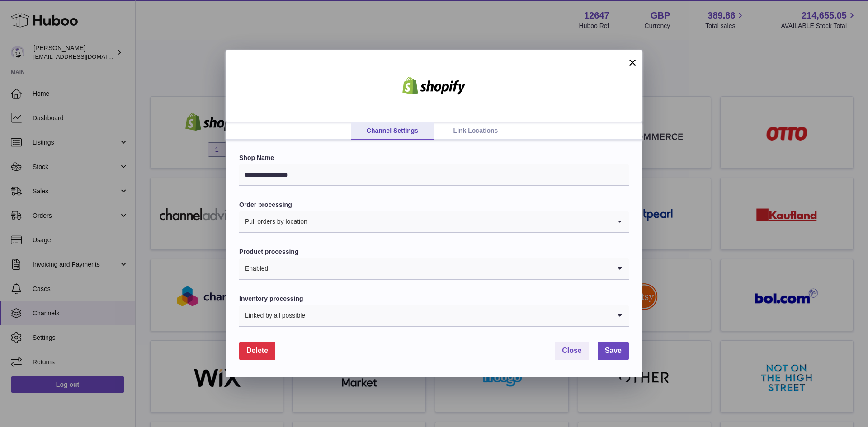 The image size is (868, 427). Describe the element at coordinates (434, 299) in the screenshot. I see `label: Inventory processing` at that location.